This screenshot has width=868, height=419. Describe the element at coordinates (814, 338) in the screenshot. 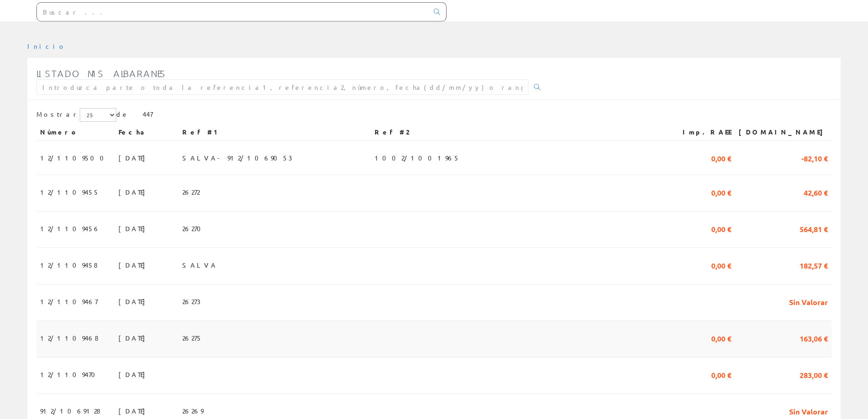

I see `span: 163,06 €` at that location.